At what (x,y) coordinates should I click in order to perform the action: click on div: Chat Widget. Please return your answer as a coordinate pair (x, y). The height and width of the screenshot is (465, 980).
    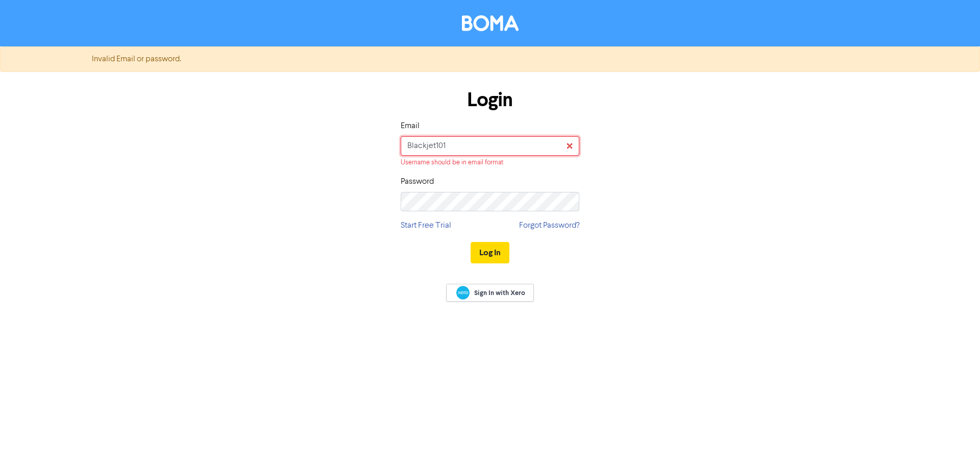
    Looking at the image, I should click on (955, 441).